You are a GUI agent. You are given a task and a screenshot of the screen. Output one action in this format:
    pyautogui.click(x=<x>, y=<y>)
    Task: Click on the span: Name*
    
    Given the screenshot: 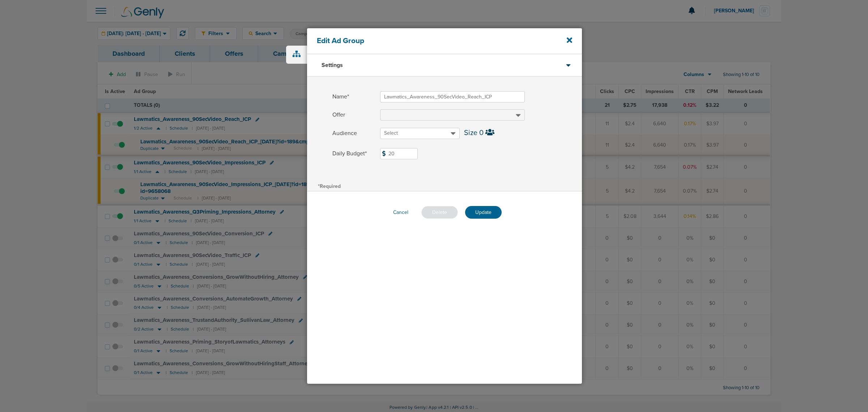 What is the action you would take?
    pyautogui.click(x=354, y=96)
    